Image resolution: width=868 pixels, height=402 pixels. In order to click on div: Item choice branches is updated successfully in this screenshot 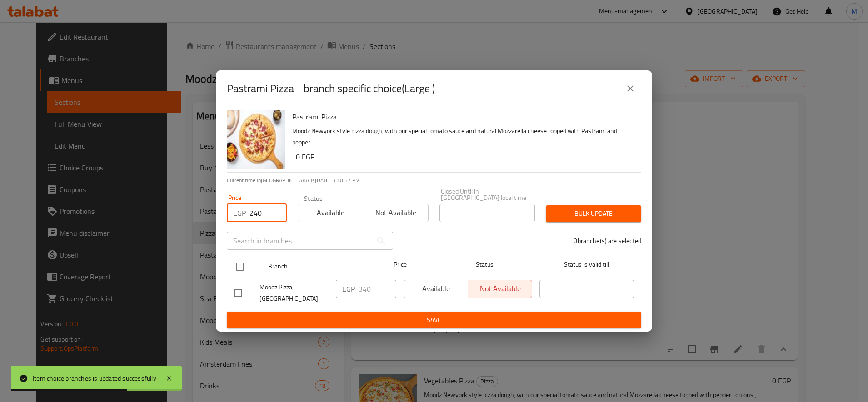, I will do `click(95, 379)`.